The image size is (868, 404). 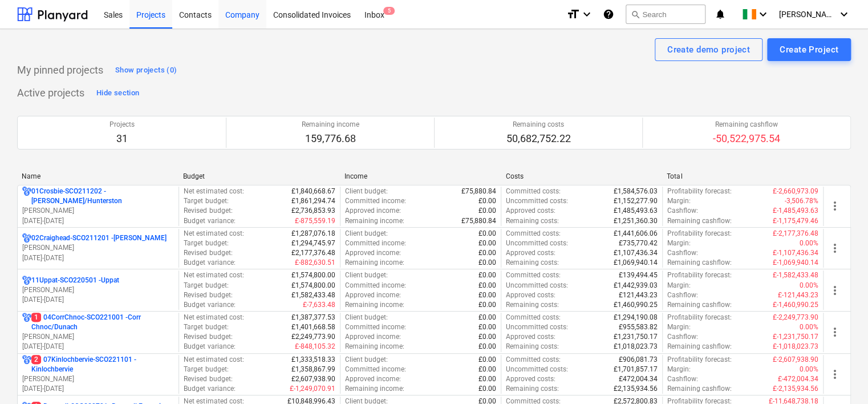 I want to click on p: £-848,105.32, so click(x=315, y=346).